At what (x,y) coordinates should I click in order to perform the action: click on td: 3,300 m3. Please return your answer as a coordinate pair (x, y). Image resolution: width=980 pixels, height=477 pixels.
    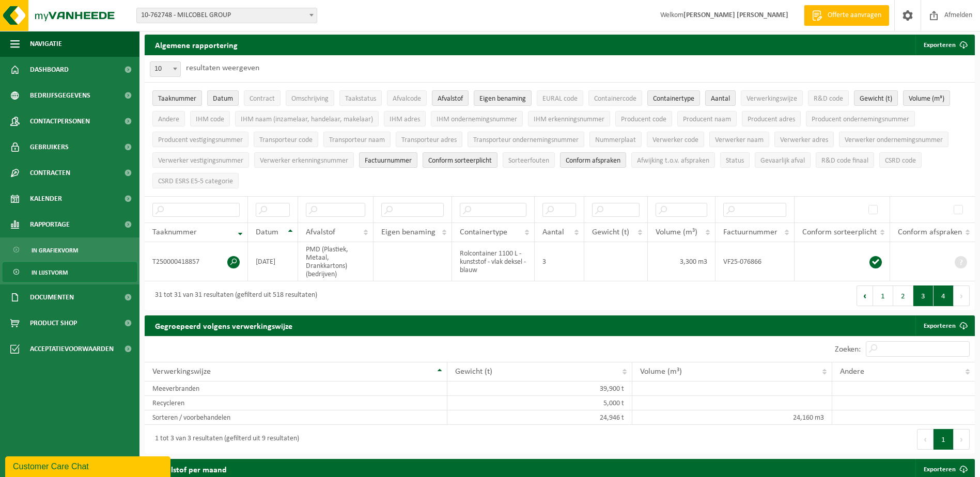
    Looking at the image, I should click on (681, 262).